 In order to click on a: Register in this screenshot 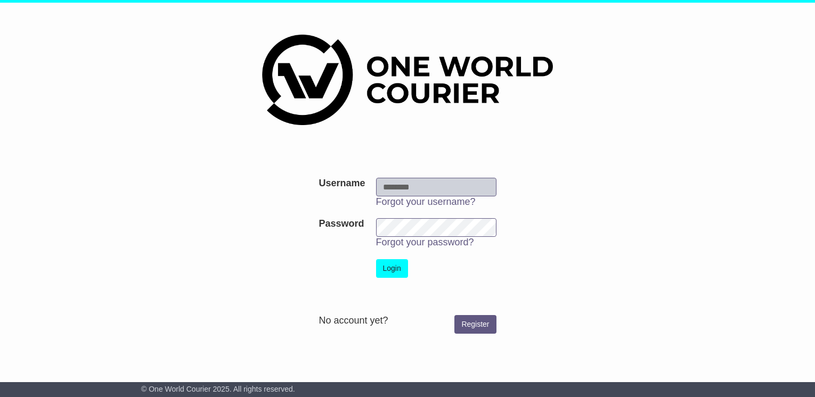, I will do `click(475, 324)`.